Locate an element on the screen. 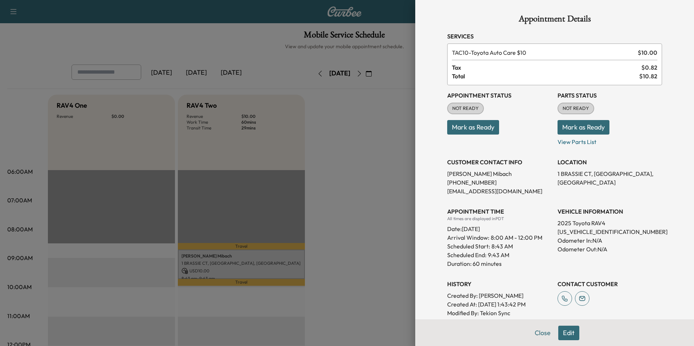 The height and width of the screenshot is (346, 694). h1: Appointment Details is located at coordinates (554, 20).